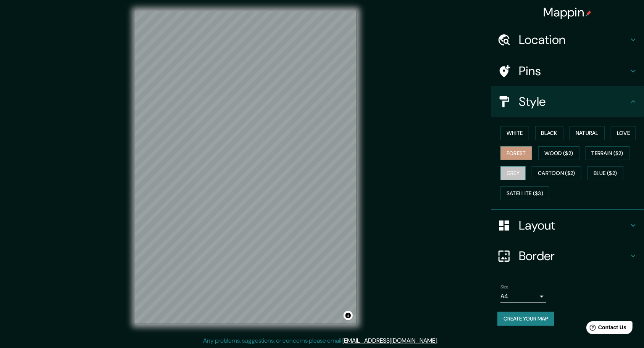  I want to click on button: Toggle attribution, so click(348, 315).